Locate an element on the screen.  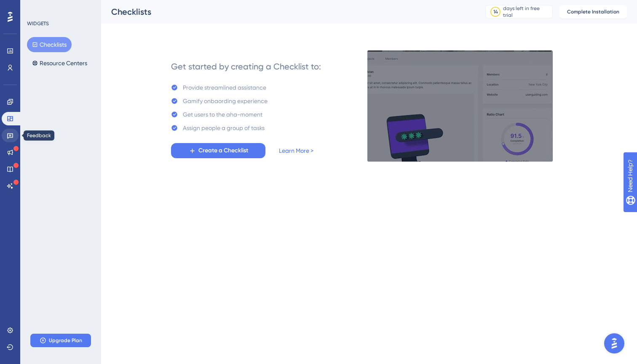
a: Learn More > is located at coordinates (296, 151).